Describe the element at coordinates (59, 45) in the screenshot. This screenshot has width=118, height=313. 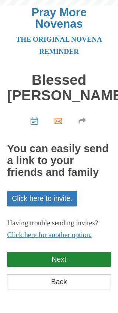
I see `a: The original novena reminder` at that location.